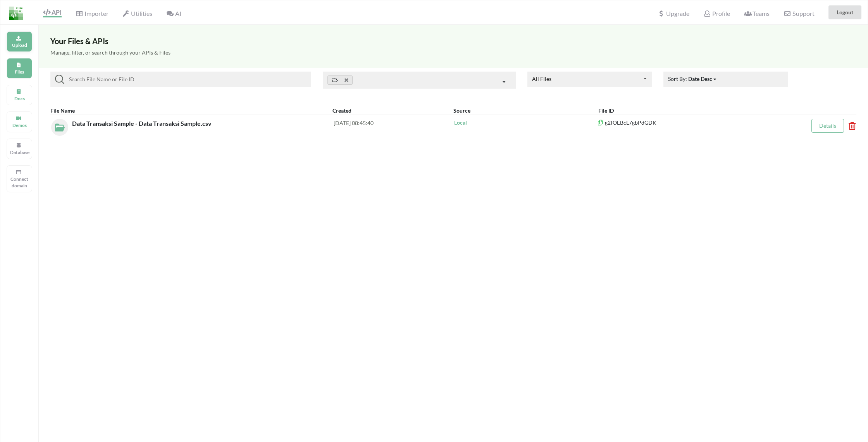 The image size is (868, 442). What do you see at coordinates (525, 123) in the screenshot?
I see `p: Local` at bounding box center [525, 123].